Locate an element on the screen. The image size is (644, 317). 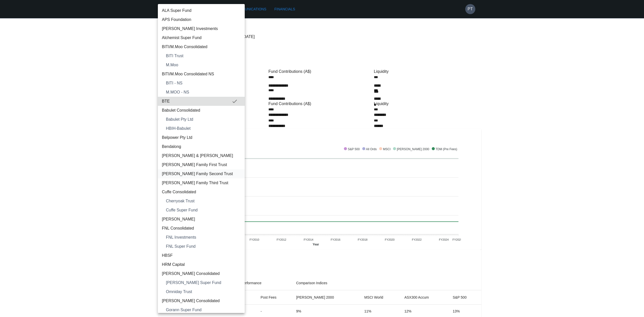
span: Gorann Super Fund is located at coordinates (203, 310).